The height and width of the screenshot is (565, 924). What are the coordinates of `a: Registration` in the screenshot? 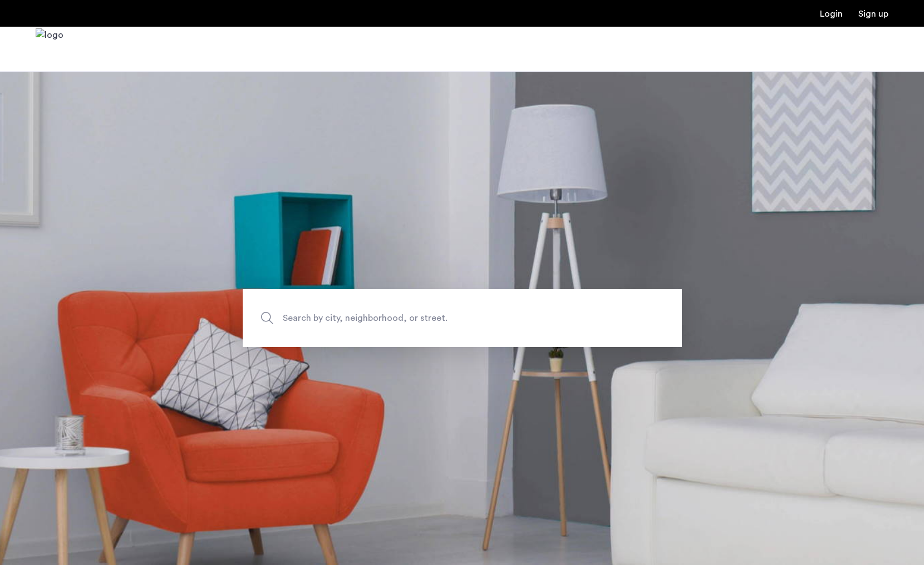 It's located at (873, 14).